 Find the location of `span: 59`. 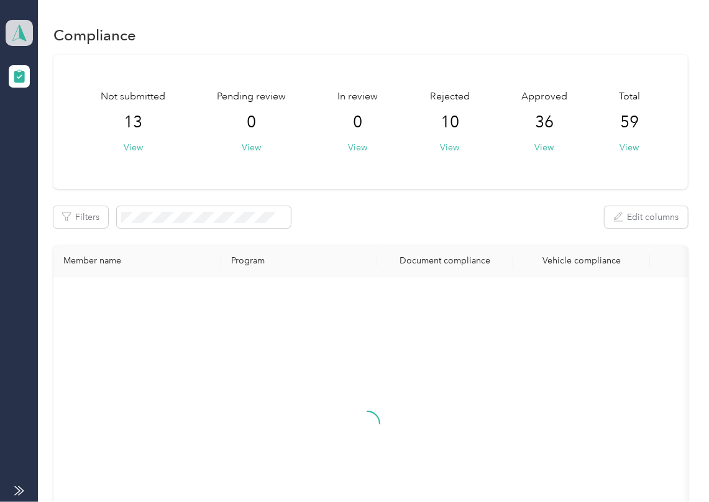

span: 59 is located at coordinates (630, 122).